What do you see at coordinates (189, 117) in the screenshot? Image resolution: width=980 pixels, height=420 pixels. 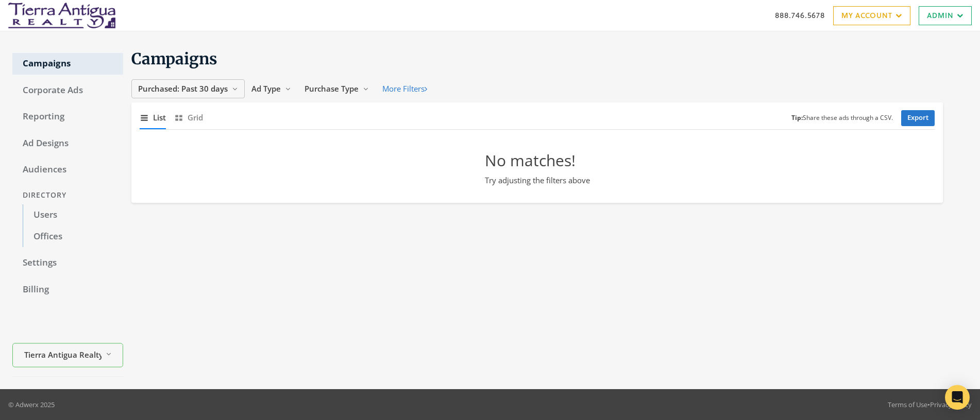 I see `button: Grid` at bounding box center [189, 117].